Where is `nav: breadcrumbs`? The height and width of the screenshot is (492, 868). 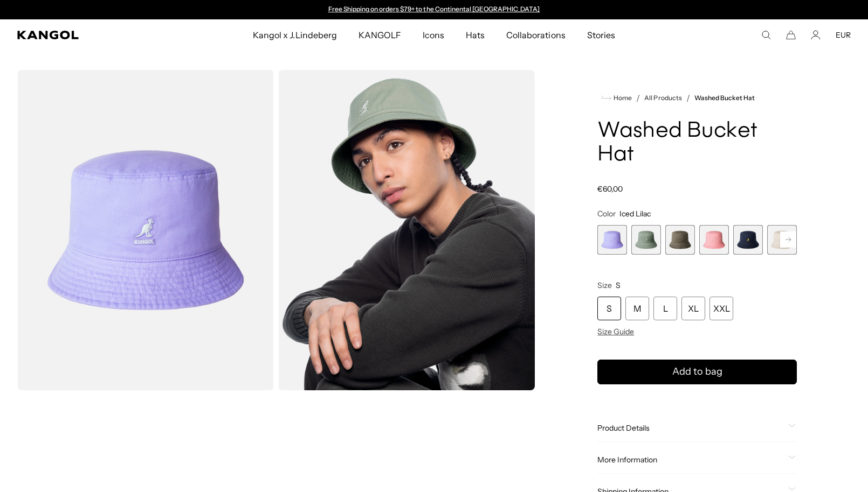 nav: breadcrumbs is located at coordinates (698, 98).